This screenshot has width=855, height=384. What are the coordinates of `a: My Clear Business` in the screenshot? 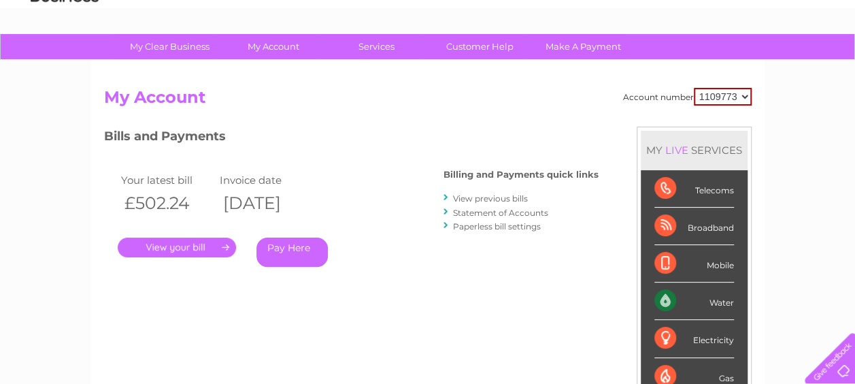 It's located at (169, 46).